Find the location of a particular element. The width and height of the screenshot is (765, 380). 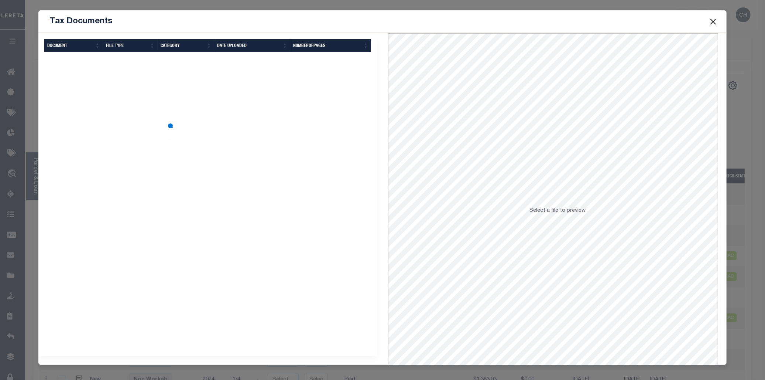

th: FILE TYPE is located at coordinates (130, 45).